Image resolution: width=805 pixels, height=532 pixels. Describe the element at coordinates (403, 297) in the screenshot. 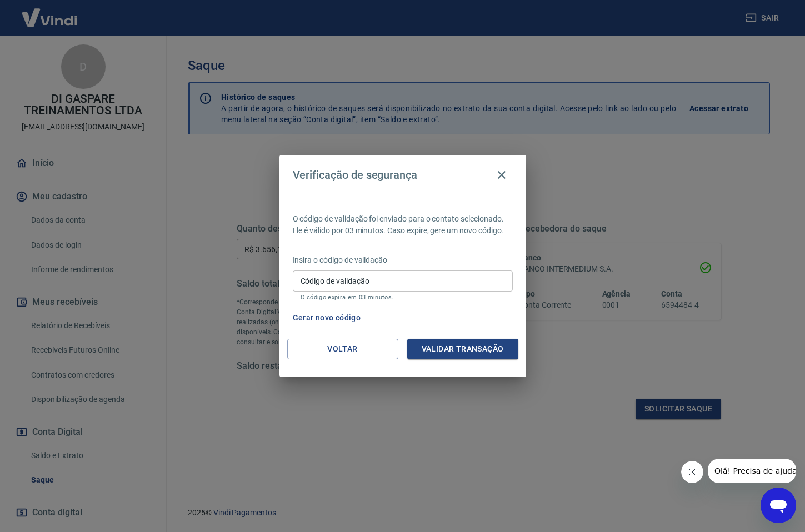

I see `p: O código expira em 03 minutos.` at that location.